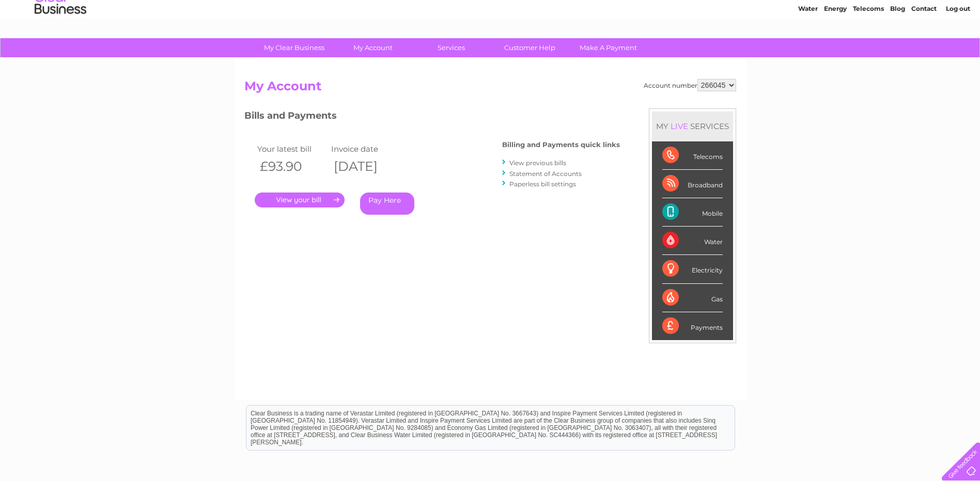 The height and width of the screenshot is (481, 980). I want to click on a: Services, so click(451, 48).